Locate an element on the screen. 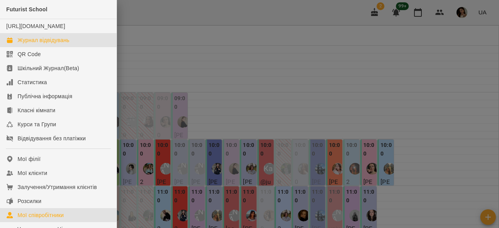 The height and width of the screenshot is (228, 499). div: Публічна інформація is located at coordinates (45, 96).